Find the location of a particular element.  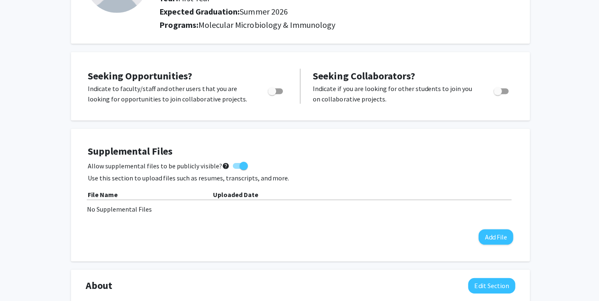

b: File Name is located at coordinates (102, 194).